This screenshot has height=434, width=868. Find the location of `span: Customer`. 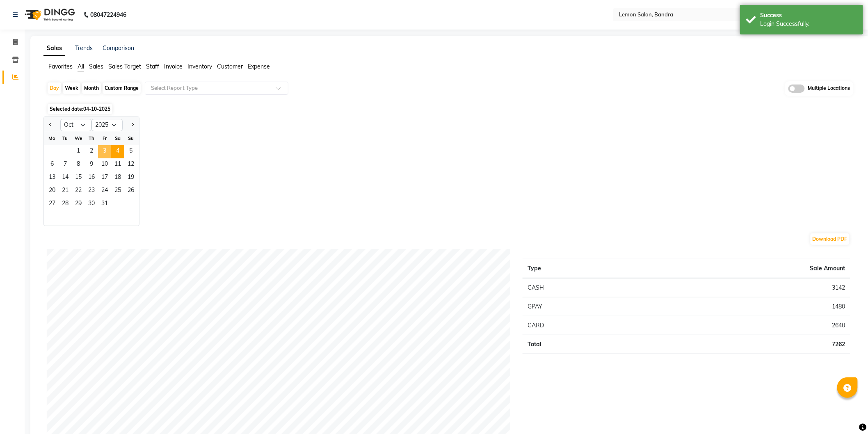

span: Customer is located at coordinates (230, 67).